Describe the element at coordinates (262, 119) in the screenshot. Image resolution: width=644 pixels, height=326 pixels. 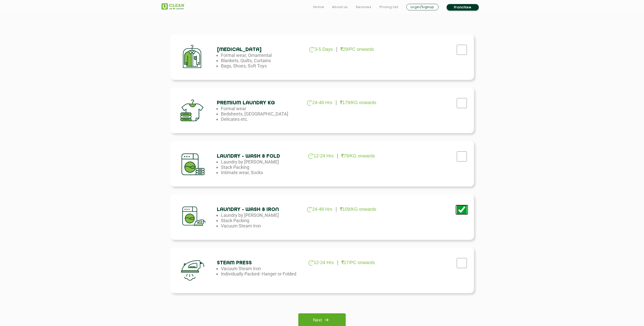
I see `li: Delicates etc.` at that location.